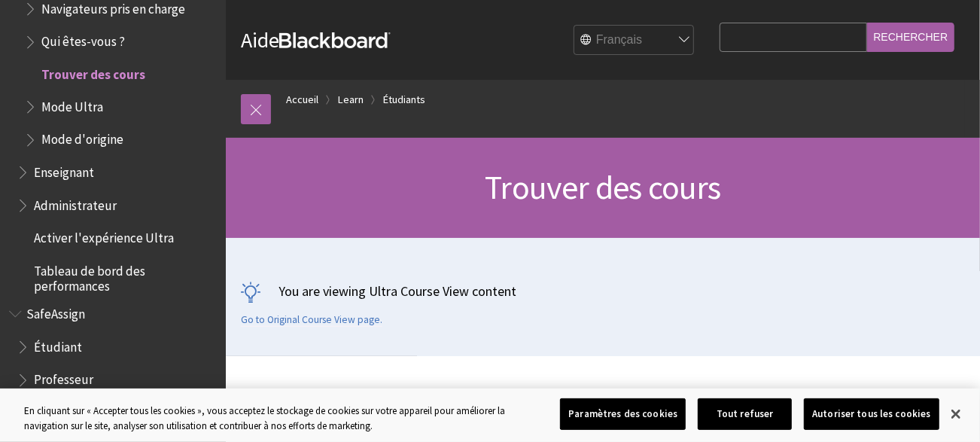  I want to click on span: Enseignant, so click(64, 170).